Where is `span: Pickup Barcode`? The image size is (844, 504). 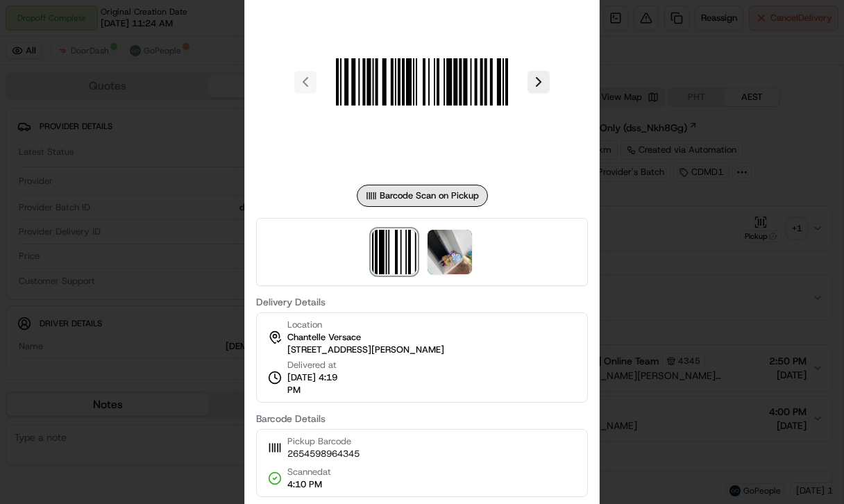 span: Pickup Barcode is located at coordinates (324, 441).